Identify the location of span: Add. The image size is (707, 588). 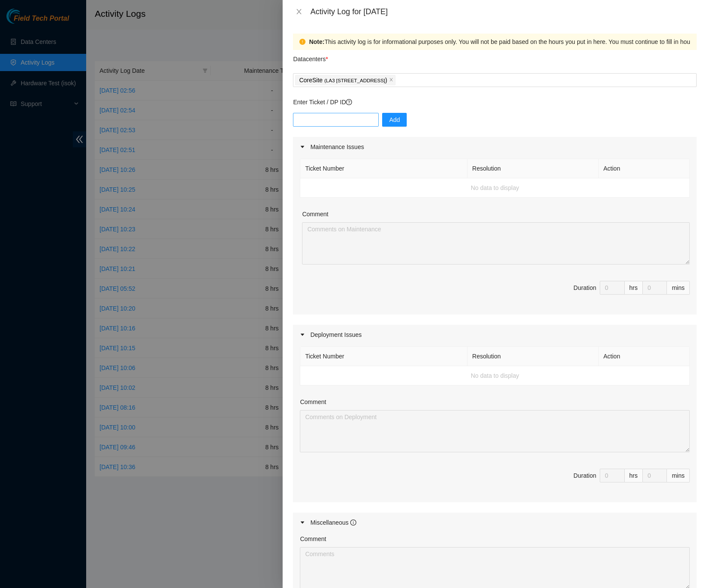
(395, 120).